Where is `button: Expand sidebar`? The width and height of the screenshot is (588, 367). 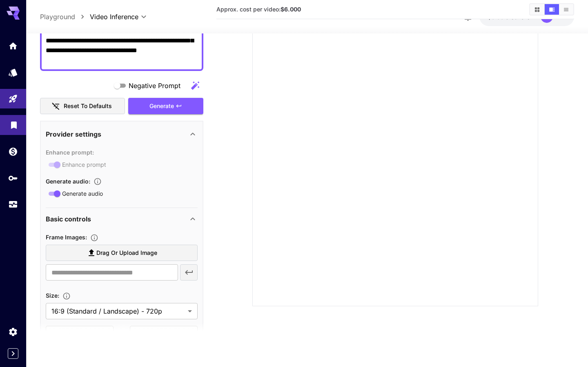 button: Expand sidebar is located at coordinates (13, 354).